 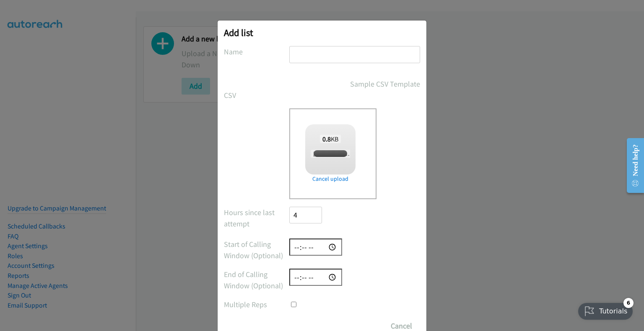 I want to click on strong: 0.8, so click(x=326, y=139).